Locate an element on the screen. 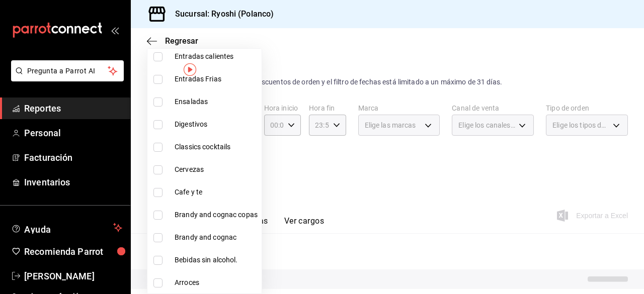  span: Classics cocktails is located at coordinates (216, 147).